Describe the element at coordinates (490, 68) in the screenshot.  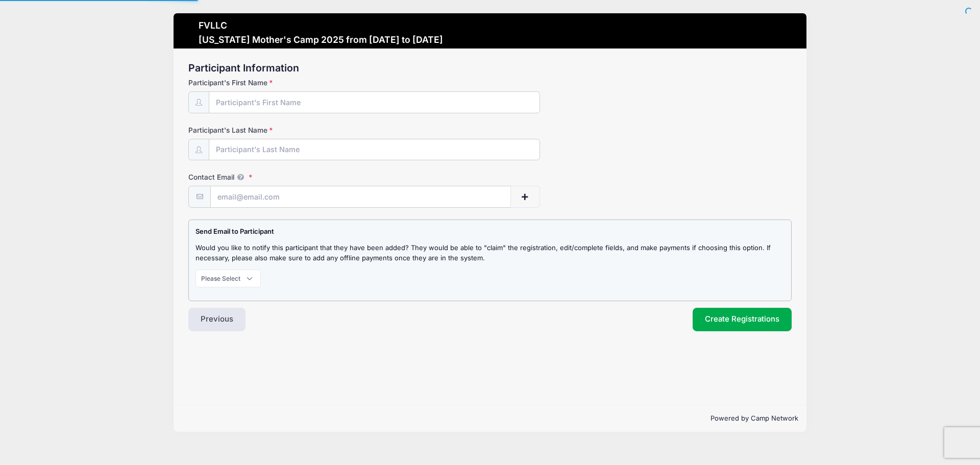
I see `h2: Participant Information` at that location.